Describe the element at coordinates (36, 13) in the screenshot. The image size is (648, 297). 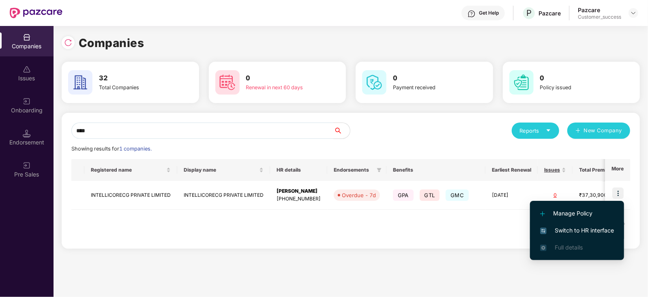
I see `img: New Pazcare Logo` at that location.